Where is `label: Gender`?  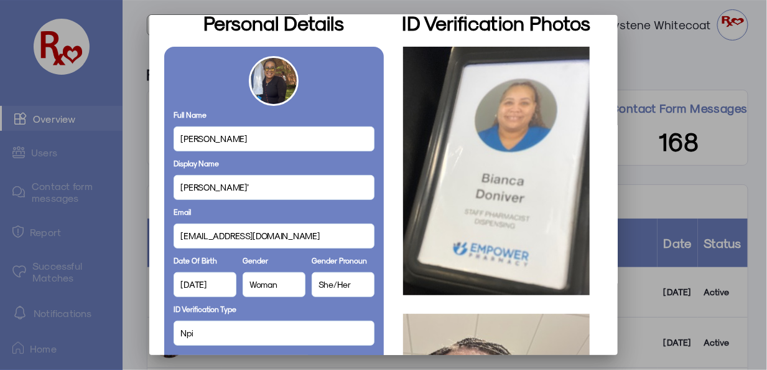
label: Gender is located at coordinates (255, 260).